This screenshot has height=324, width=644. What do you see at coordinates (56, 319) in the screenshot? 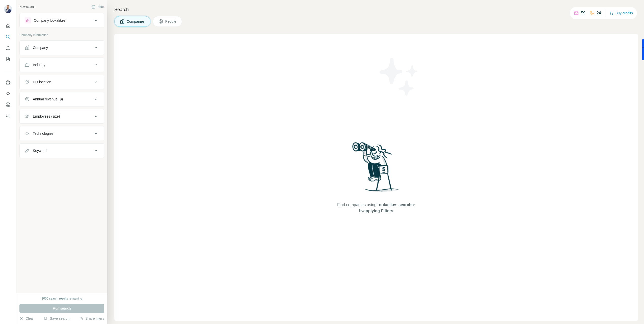
I see `button: Save search` at bounding box center [56, 319].